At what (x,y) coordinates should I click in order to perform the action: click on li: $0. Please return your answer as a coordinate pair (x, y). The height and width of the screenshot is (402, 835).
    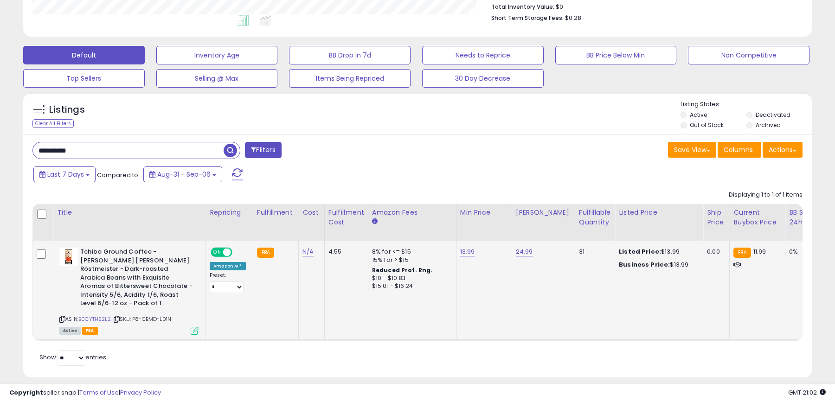
    Looking at the image, I should click on (643, 6).